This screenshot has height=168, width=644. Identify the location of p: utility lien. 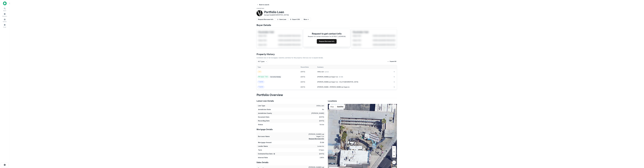
(320, 106).